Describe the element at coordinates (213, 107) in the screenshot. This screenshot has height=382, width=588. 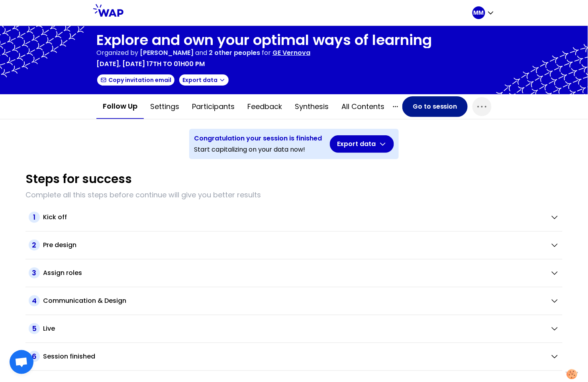
I see `button: Participants` at that location.